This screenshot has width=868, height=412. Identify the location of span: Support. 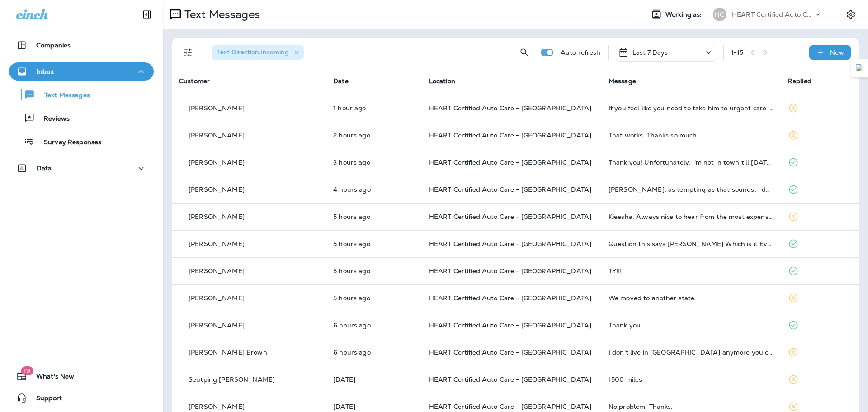
(44, 400).